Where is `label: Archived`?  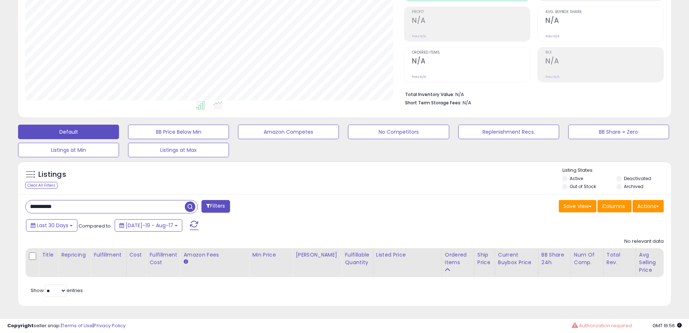 label: Archived is located at coordinates (634, 186).